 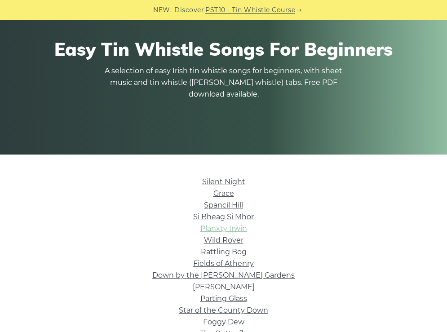 What do you see at coordinates (223, 216) in the screenshot?
I see `a: Si­ Bheag Si­ Mhor` at bounding box center [223, 216].